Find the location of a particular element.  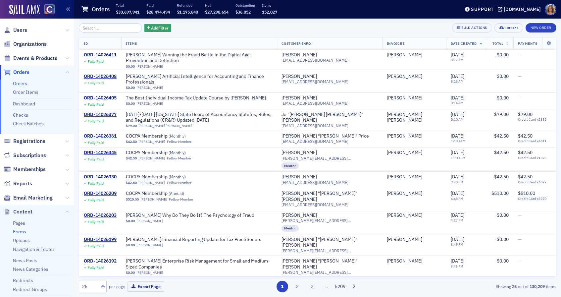

p: Total is located at coordinates (128, 5).